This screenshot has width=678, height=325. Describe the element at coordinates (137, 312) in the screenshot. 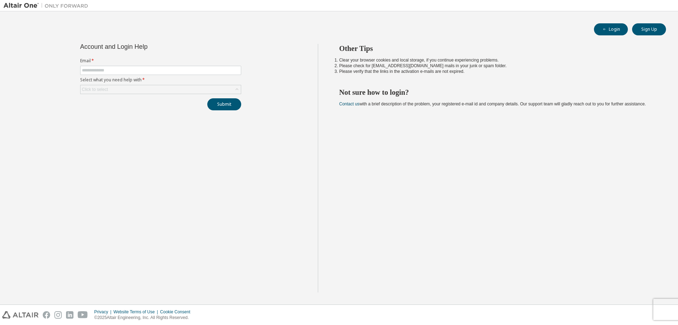

I see `div: Website Terms of Use` at that location.